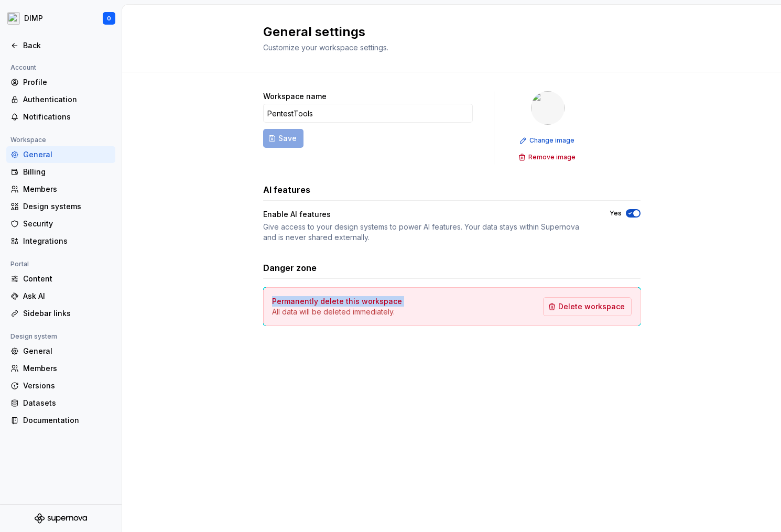  What do you see at coordinates (28, 140) in the screenshot?
I see `div: Workspace` at bounding box center [28, 140].